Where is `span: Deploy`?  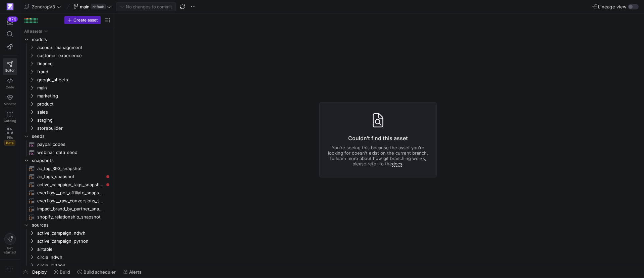
span: Deploy is located at coordinates (40, 272).